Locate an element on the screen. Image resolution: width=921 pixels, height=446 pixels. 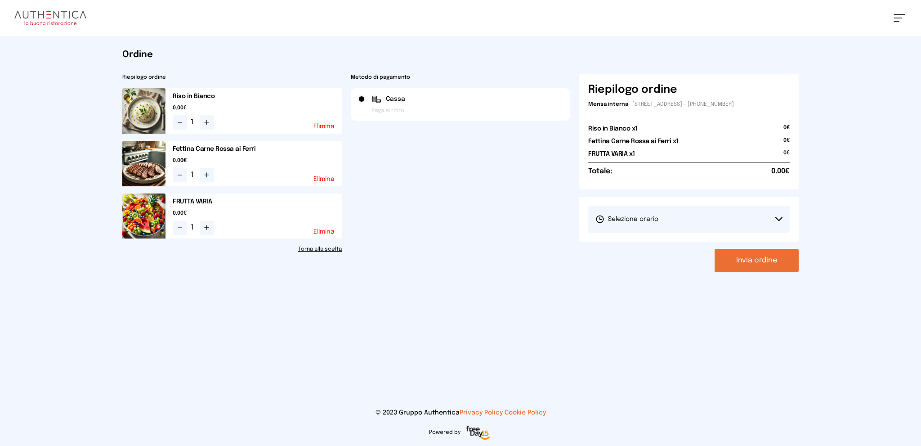
button: Invia ordine is located at coordinates (757, 260).